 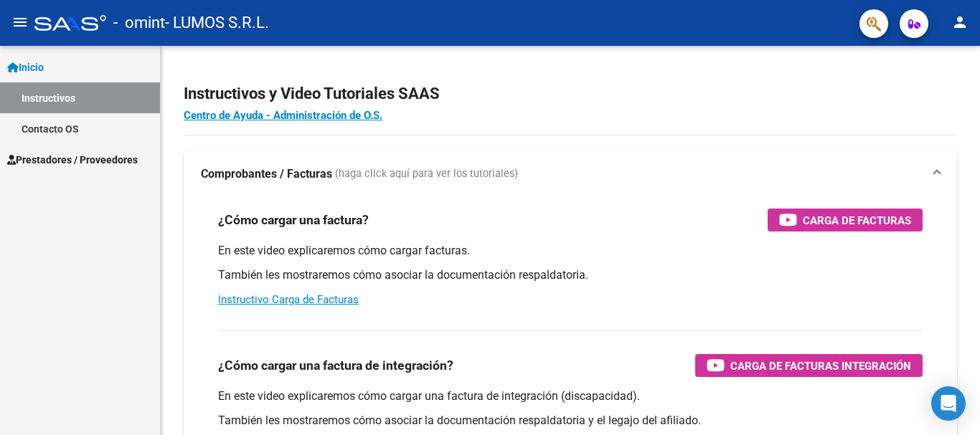 I want to click on strong: Comprobantes / Facturas, so click(x=266, y=174).